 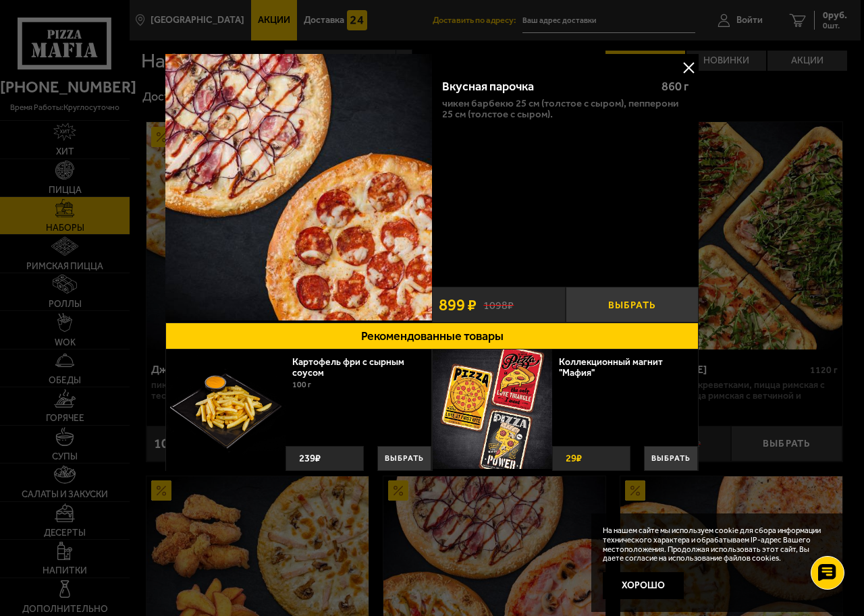 I want to click on p: На нашем сайте мы используем cookie для сбора информации технического характера и обрабатываем IP..., so click(x=717, y=545).